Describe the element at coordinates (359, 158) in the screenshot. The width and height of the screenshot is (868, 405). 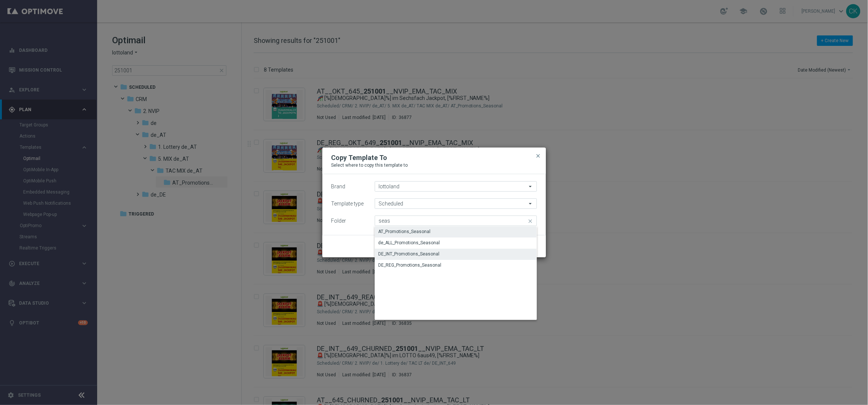
I see `h2: Copy Template To` at that location.